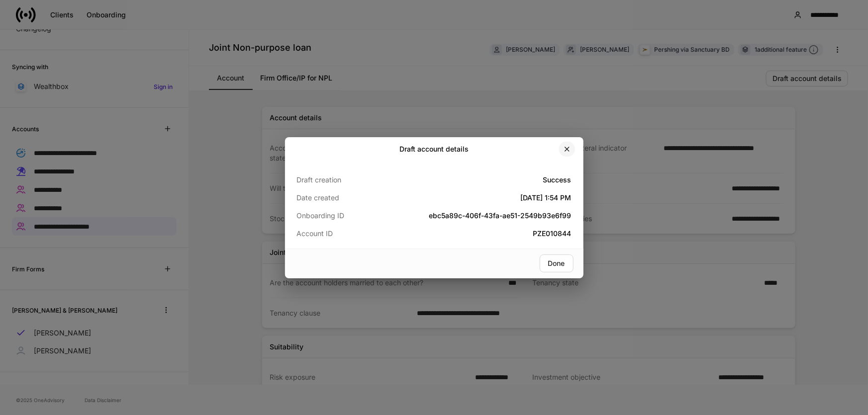 This screenshot has width=868, height=415. Describe the element at coordinates (343, 198) in the screenshot. I see `p: Date created` at that location.